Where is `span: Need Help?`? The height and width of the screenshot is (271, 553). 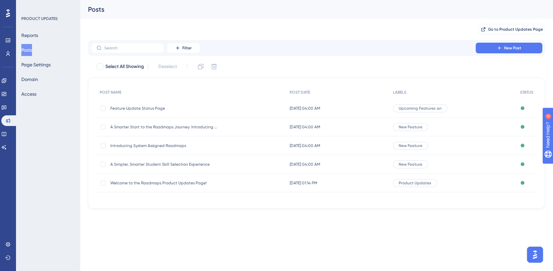
span: Need Help? is located at coordinates (29, 6).